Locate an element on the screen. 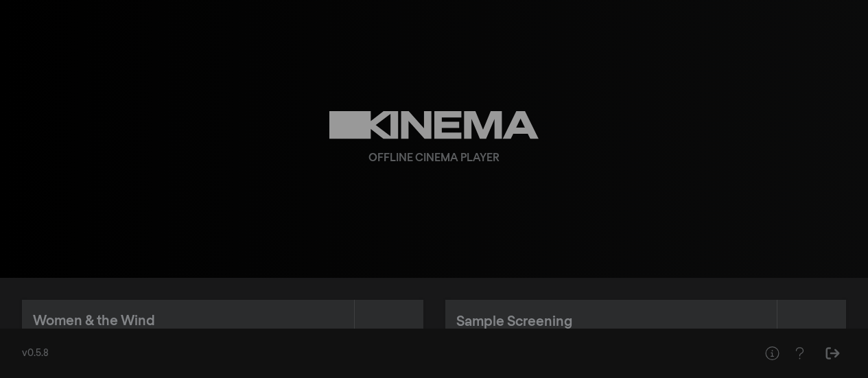  div: v0.5.8 is located at coordinates (376, 353).